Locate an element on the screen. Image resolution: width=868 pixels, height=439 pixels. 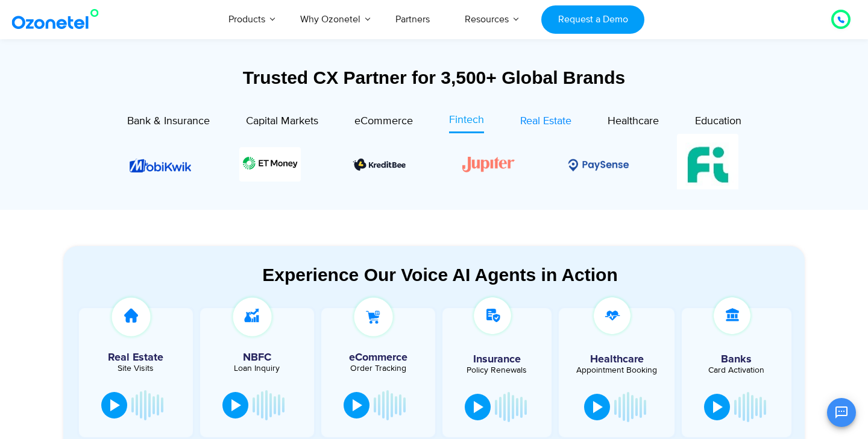
h5: Banks is located at coordinates (736, 359).